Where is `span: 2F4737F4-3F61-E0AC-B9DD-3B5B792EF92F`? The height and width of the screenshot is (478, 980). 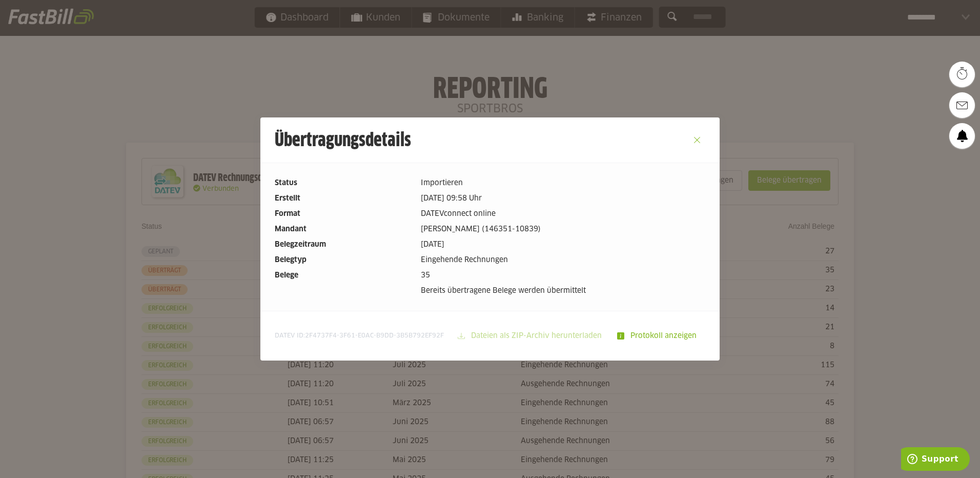 span: 2F4737F4-3F61-E0AC-B9DD-3B5B792EF92F is located at coordinates (374, 336).